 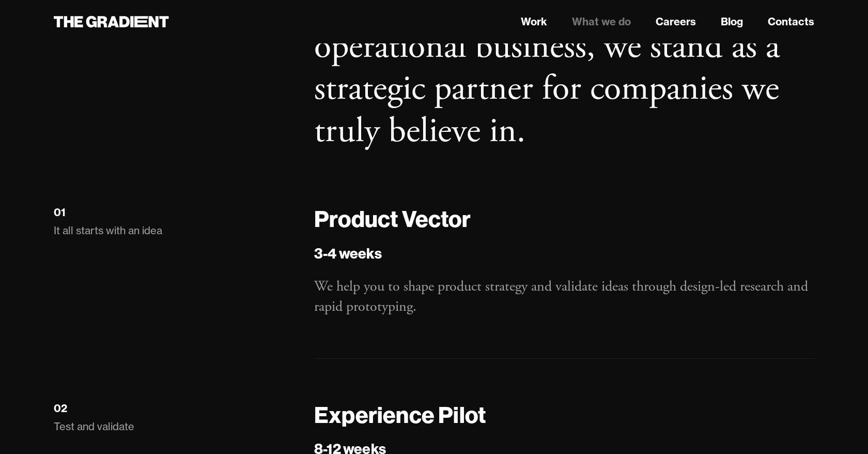 What do you see at coordinates (564, 296) in the screenshot?
I see `p: We help you to shape product strategy and validate ideas through design-led research and rapid pr...` at bounding box center [564, 296].